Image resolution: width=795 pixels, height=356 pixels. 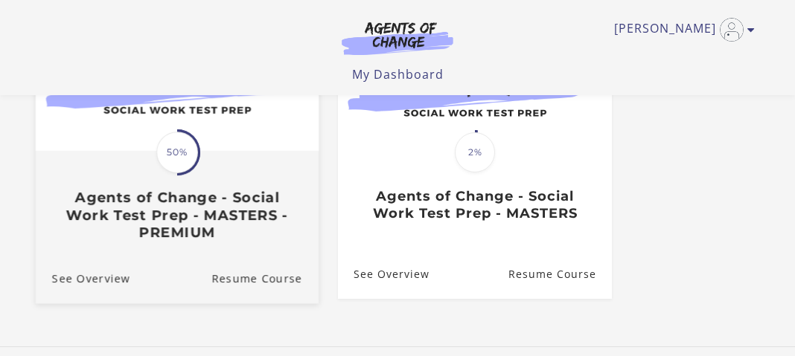 I want to click on a: Agents of Change - Social Work Test Prep - MASTERS - PREMIUM: See Overview, so click(x=83, y=278).